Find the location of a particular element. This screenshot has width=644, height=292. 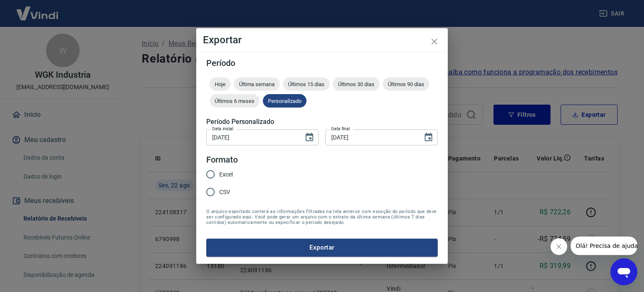

legend: Formato is located at coordinates (221, 159).